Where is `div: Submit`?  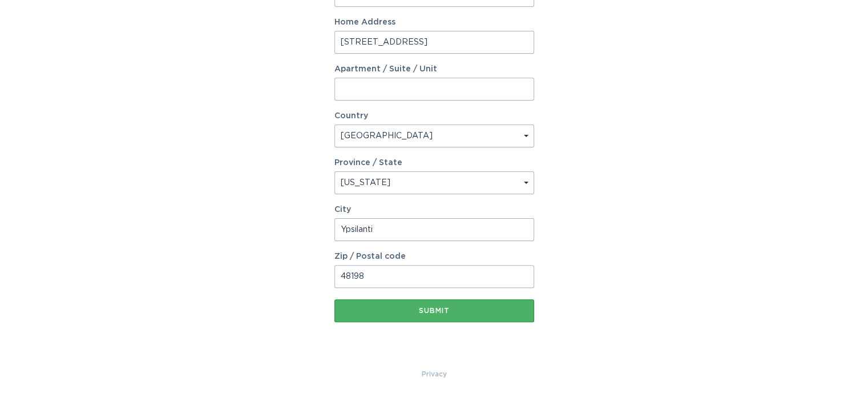 div: Submit is located at coordinates (435, 311).